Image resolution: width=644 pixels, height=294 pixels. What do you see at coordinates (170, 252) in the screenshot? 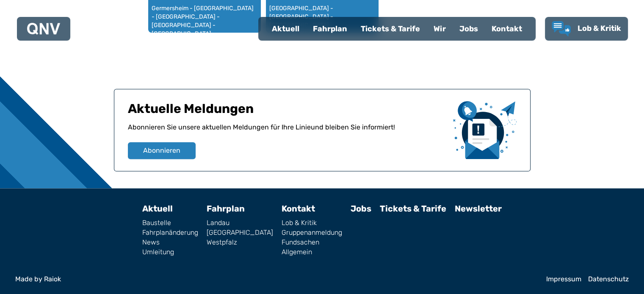
I see `a: Umleitung` at bounding box center [170, 252].